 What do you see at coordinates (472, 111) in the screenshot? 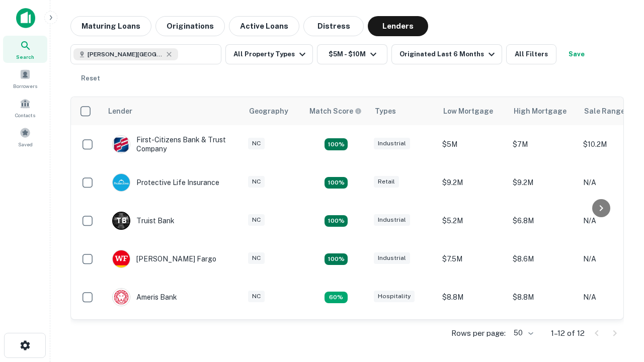
I see `th: Low Mortgage` at bounding box center [472, 111].